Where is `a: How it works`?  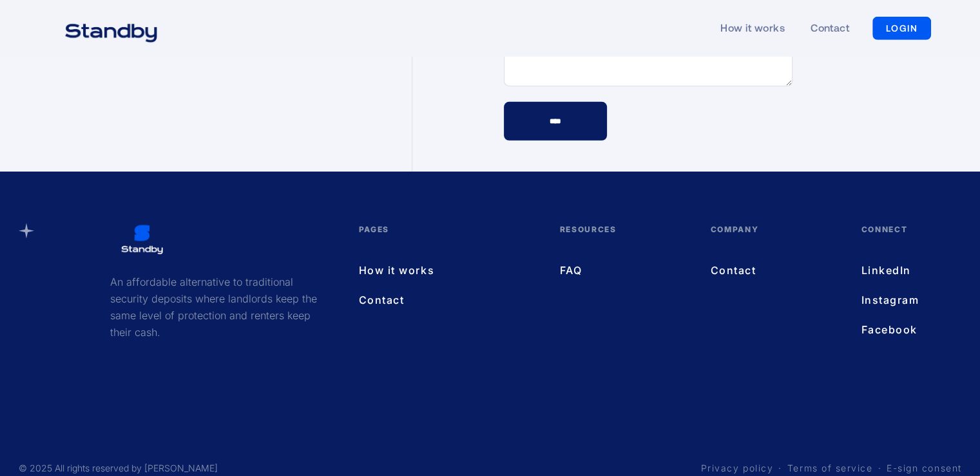
a: How it works is located at coordinates (447, 270).